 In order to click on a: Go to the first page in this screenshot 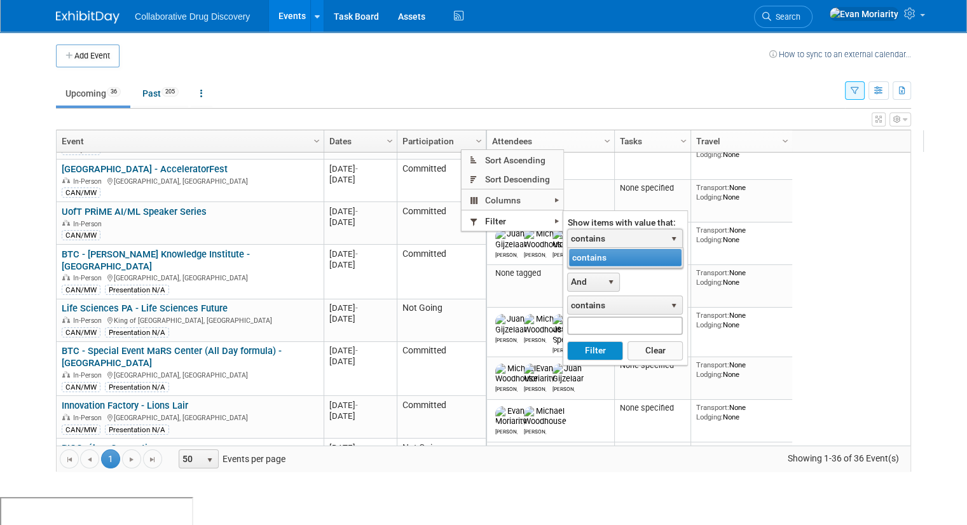, I will do `click(69, 459)`.